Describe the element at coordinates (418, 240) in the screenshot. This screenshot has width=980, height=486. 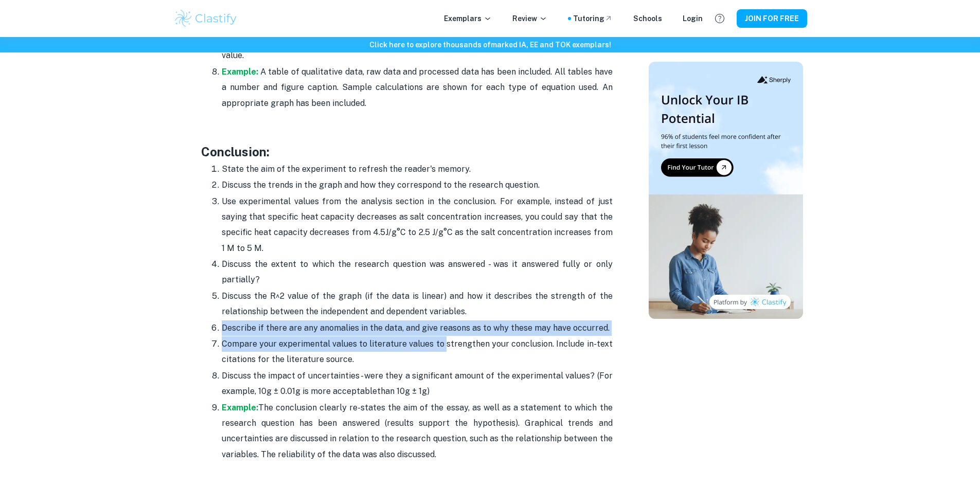
I see `span: J/g°C to 2.5 J/g°C as the salt concentration increases from 1 M to 5 M.` at that location.